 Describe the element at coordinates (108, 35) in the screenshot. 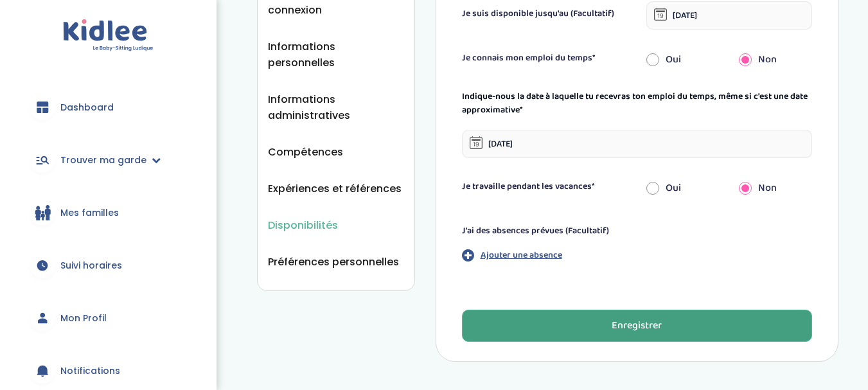

I see `img: logo.svg` at that location.